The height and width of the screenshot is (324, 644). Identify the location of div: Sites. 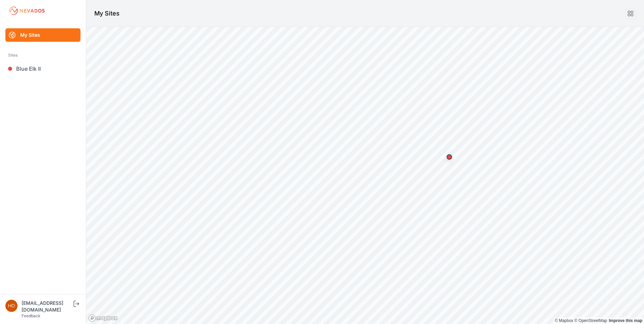
(43, 55).